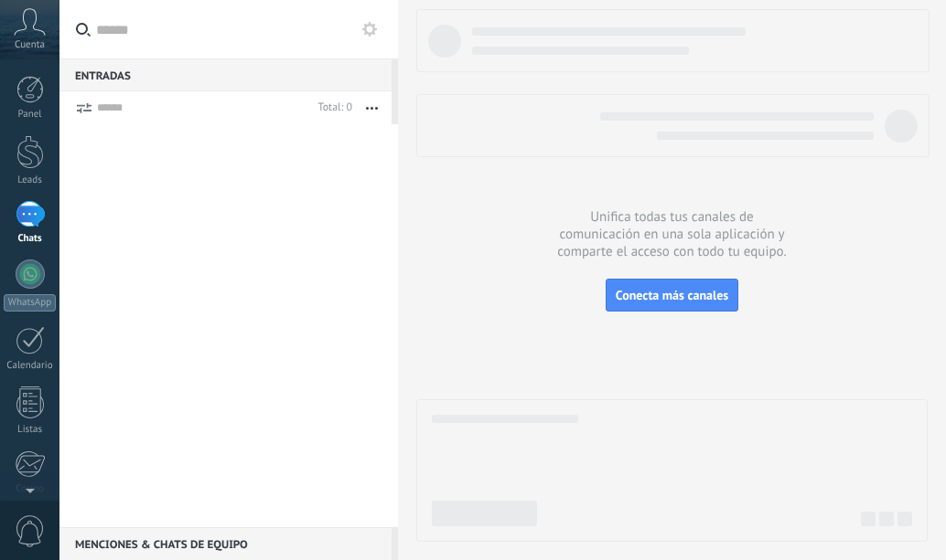  What do you see at coordinates (30, 180) in the screenshot?
I see `div: Leads` at bounding box center [30, 180].